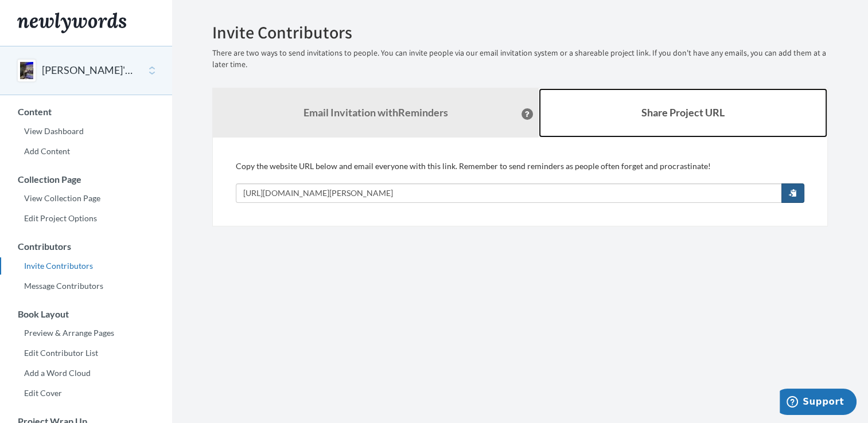  Describe the element at coordinates (86, 247) in the screenshot. I see `h3: Contributors` at that location.